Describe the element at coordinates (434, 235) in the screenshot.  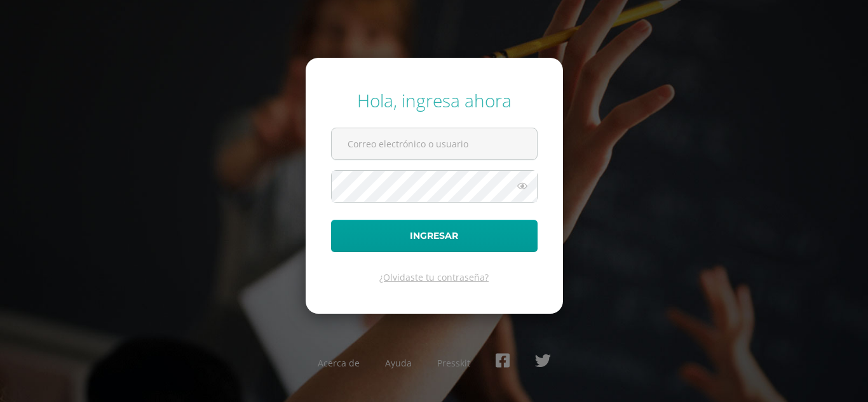
I see `button: Ingresar` at that location.